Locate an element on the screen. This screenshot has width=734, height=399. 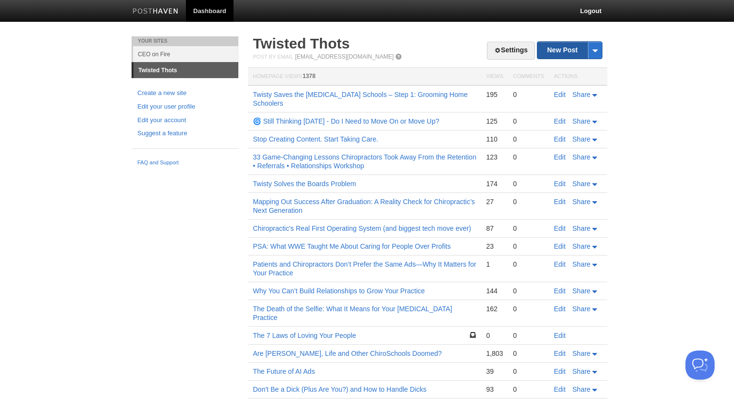
img: Posthaven-bar is located at coordinates (155, 12).